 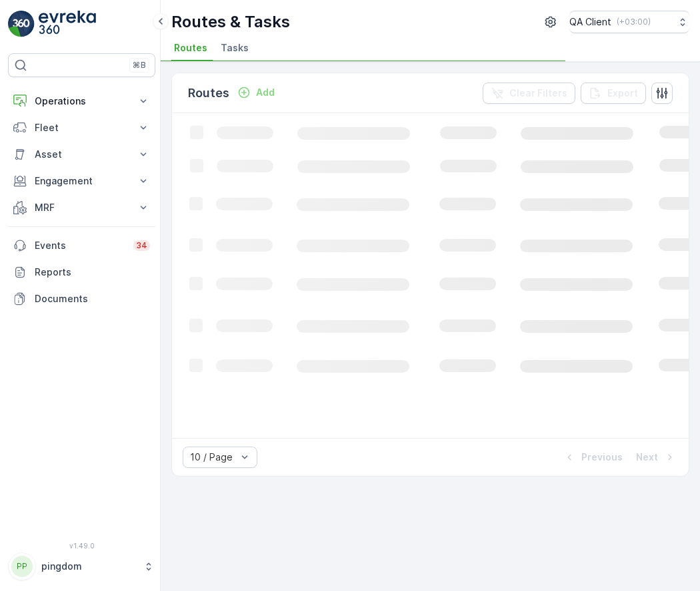 What do you see at coordinates (92, 272) in the screenshot?
I see `p: Reports` at bounding box center [92, 272].